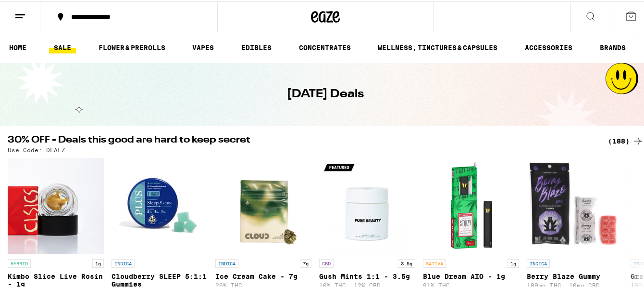  I want to click on img: Cloud - Ice Cream Cake - 7g, so click(263, 205).